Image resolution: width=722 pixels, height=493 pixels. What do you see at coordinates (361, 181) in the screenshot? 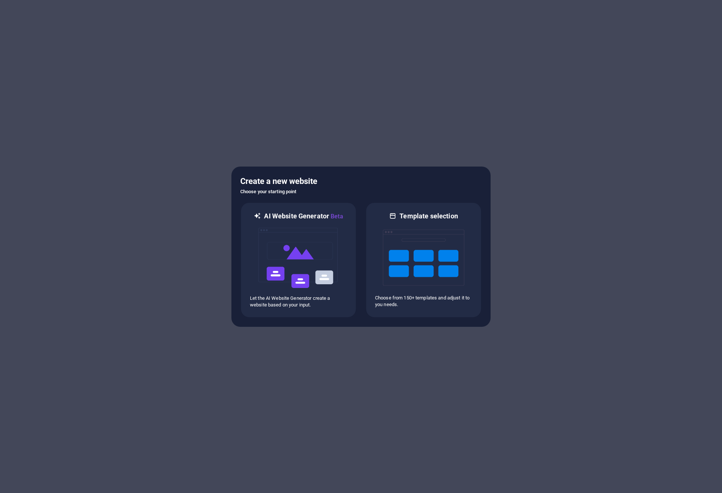
I see `h5: Create a new website` at bounding box center [361, 181].